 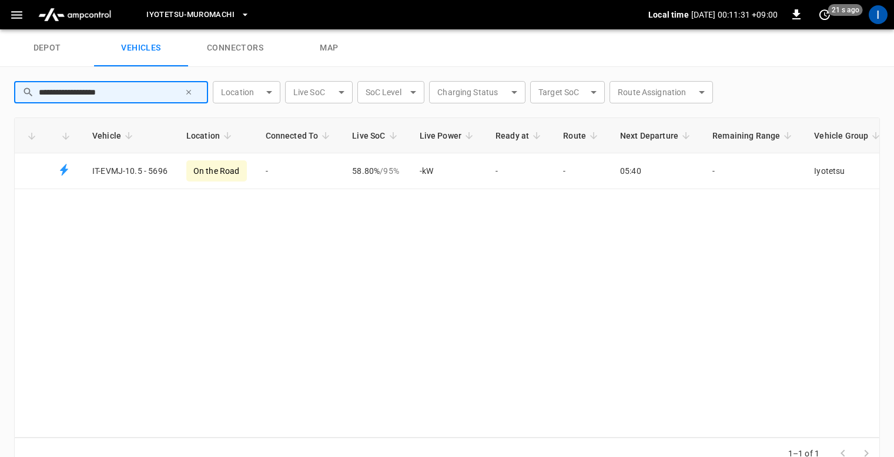 What do you see at coordinates (198, 15) in the screenshot?
I see `button: Iyotetsu-Muromachi` at bounding box center [198, 15].